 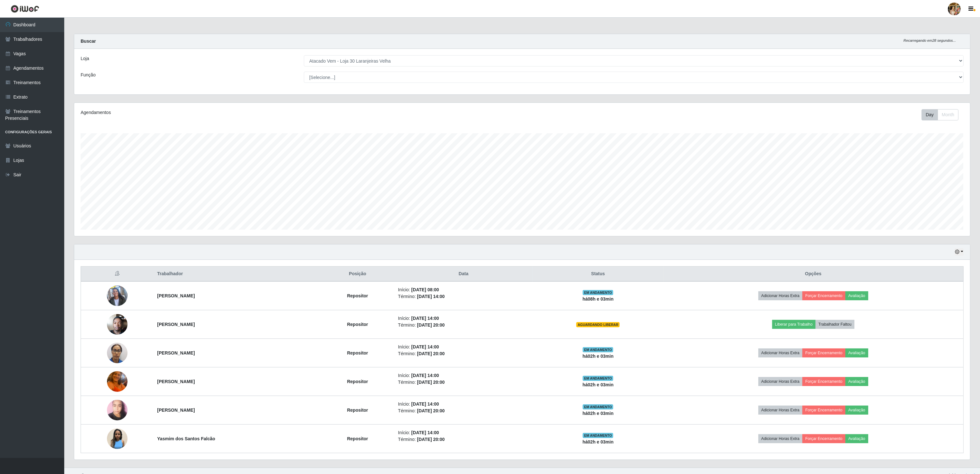 I want to click on button: Trabalhador Faltou, so click(x=834, y=325).